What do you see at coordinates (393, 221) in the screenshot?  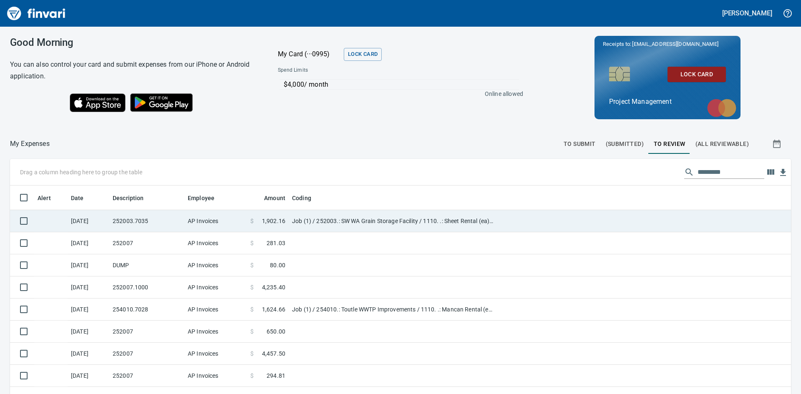 I see `td: Job (1) / 252003.: SW WA Grain Storage Facility / 1110. .: Sheet Rental (ea) / 5: Other` at bounding box center [393, 221].